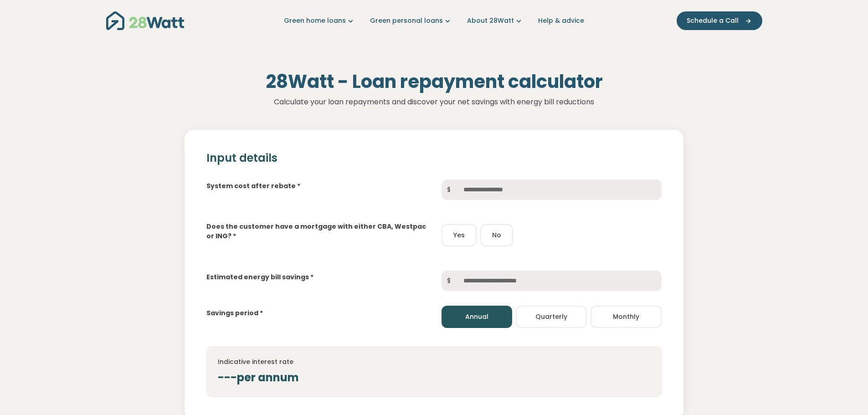 This screenshot has height=415, width=868. What do you see at coordinates (253, 186) in the screenshot?
I see `label: System cost after rebate *` at bounding box center [253, 186].